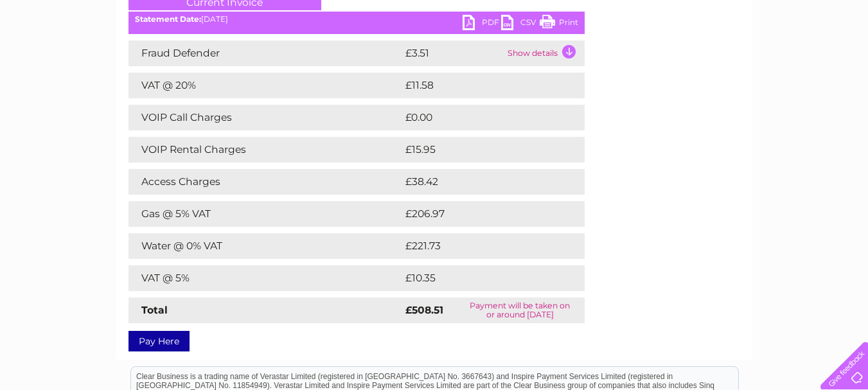 This screenshot has width=868, height=390. I want to click on td: VAT @ 5%, so click(266, 278).